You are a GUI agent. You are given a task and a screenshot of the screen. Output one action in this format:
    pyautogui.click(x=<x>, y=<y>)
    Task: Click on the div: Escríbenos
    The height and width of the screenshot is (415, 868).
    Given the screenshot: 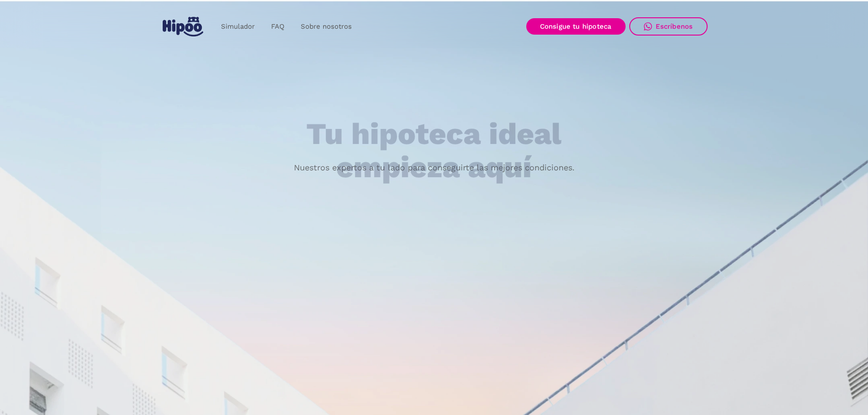 What is the action you would take?
    pyautogui.click(x=674, y=26)
    